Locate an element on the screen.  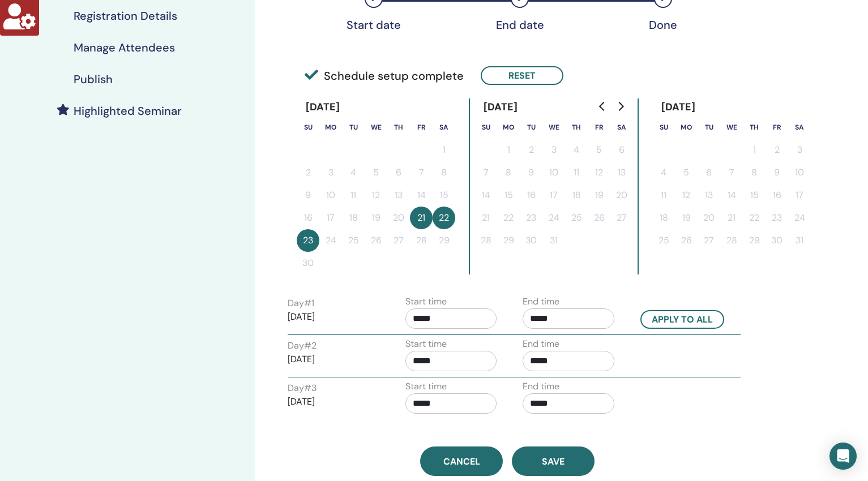
div: Start date is located at coordinates (374, 25).